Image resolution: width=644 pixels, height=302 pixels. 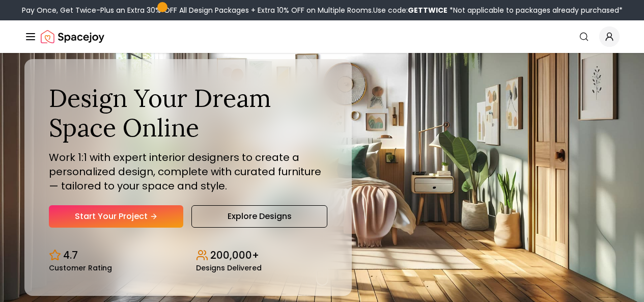 I want to click on a: Start Your Project, so click(x=116, y=216).